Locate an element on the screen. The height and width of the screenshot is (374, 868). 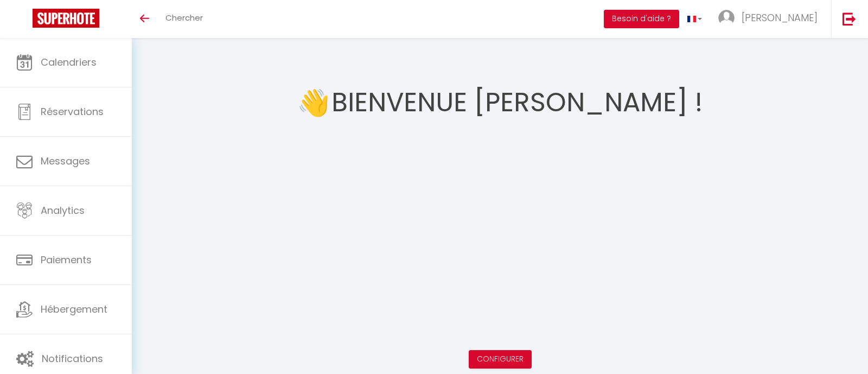
img: Super Booking is located at coordinates (66, 18).